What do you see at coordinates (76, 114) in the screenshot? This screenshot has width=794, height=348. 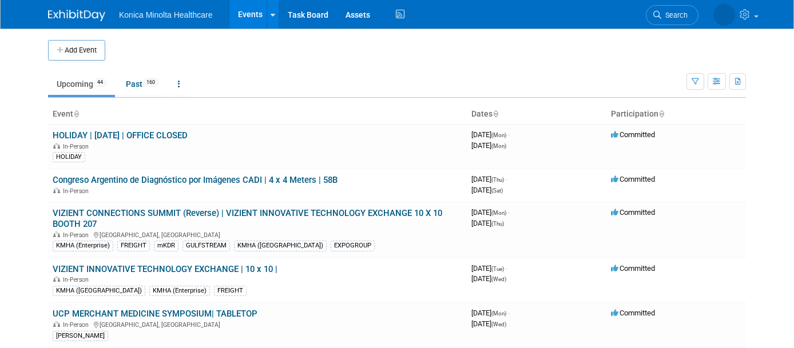 I see `a: Sort by Event Name` at bounding box center [76, 114].